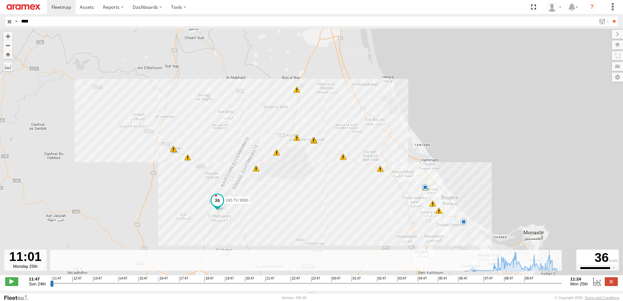 The width and height of the screenshot is (623, 301). I want to click on span: 06:47, so click(463, 279).